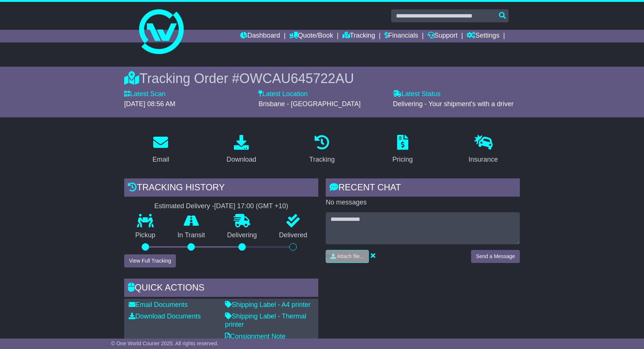 The width and height of the screenshot is (644, 349). I want to click on a: Pricing, so click(402, 149).